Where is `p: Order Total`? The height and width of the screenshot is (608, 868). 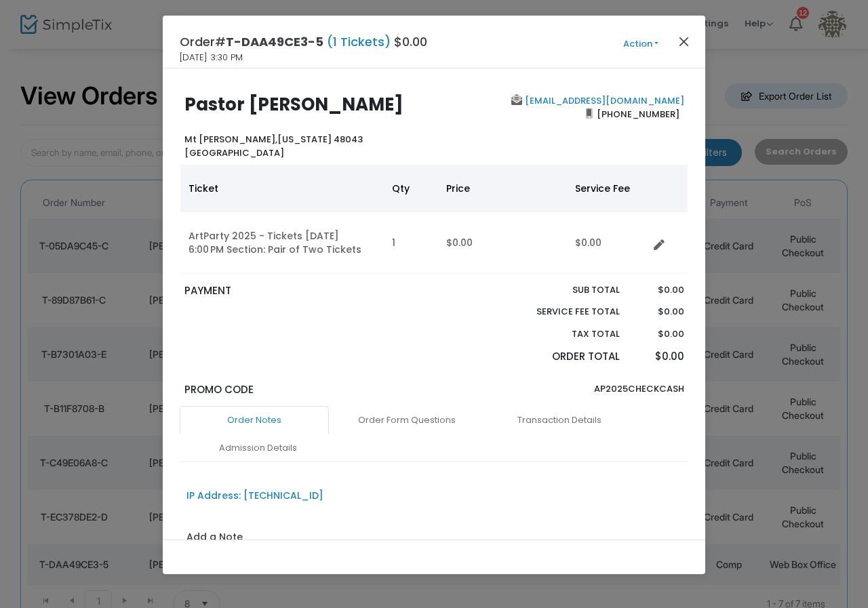
p: Order Total is located at coordinates (562, 356).